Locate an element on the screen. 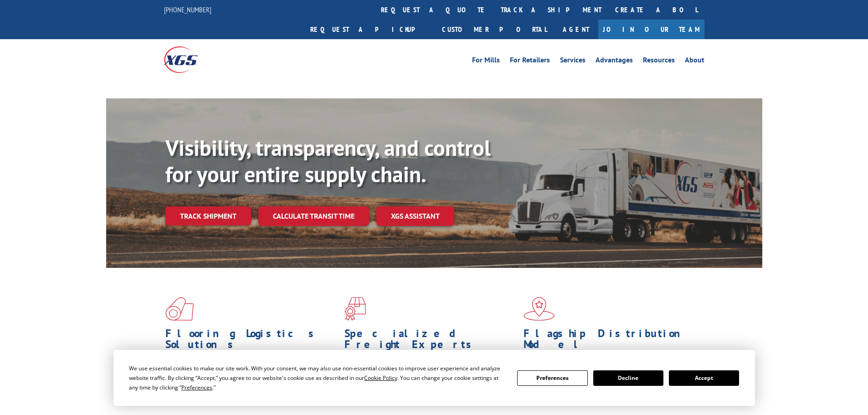 This screenshot has width=868, height=415. h1: Specialized Freight Experts is located at coordinates (430, 341).